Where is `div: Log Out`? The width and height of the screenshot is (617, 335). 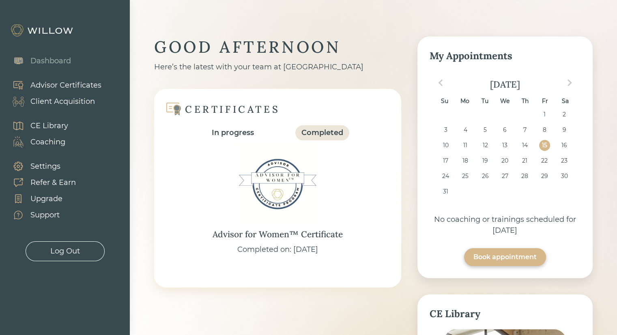 div: Log Out is located at coordinates (65, 251).